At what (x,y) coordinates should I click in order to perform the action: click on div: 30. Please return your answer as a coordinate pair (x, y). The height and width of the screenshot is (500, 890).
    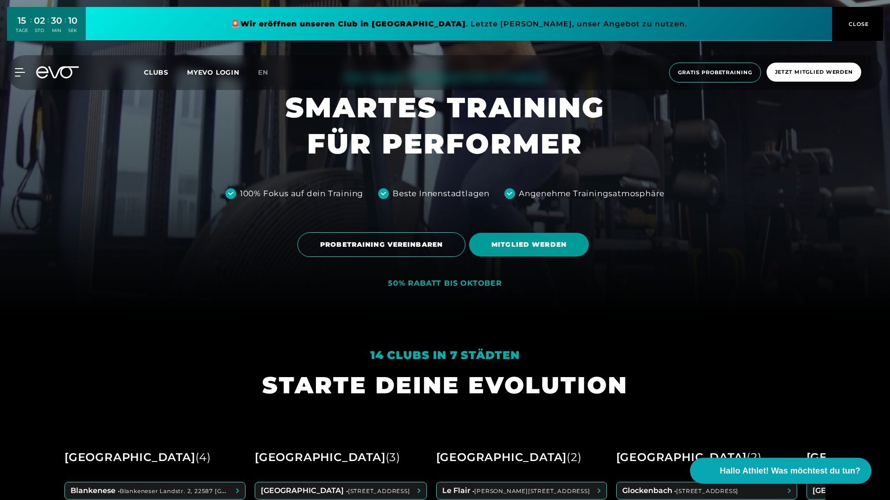
    Looking at the image, I should click on (57, 20).